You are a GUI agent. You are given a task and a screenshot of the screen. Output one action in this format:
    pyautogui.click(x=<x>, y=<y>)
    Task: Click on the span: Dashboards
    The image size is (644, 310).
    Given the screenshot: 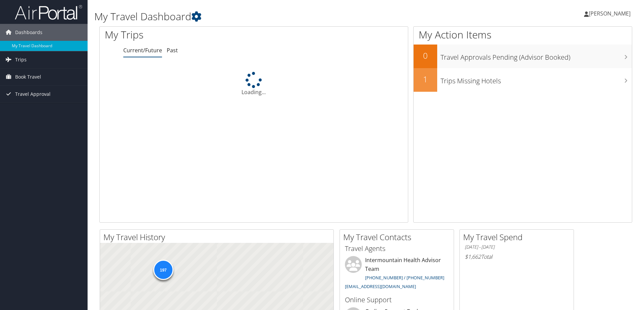 What is the action you would take?
    pyautogui.click(x=29, y=32)
    